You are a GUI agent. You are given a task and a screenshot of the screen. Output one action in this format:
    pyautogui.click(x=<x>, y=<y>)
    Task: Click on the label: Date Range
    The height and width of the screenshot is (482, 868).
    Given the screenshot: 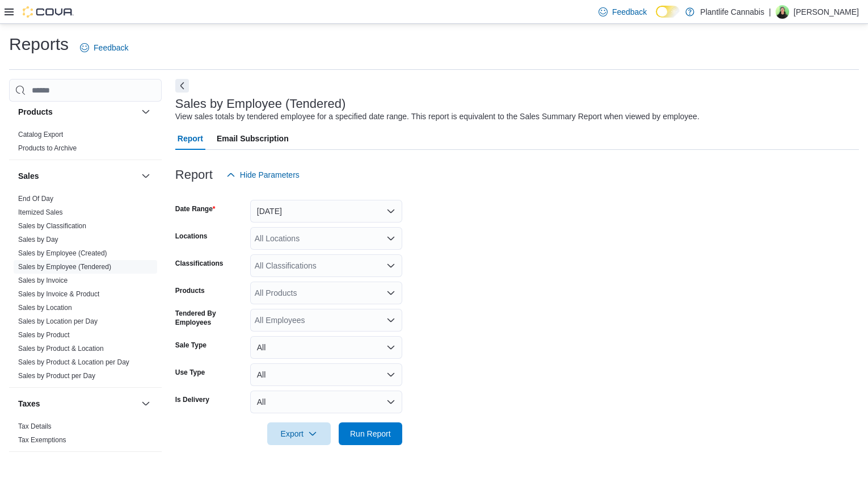 What is the action you would take?
    pyautogui.click(x=195, y=209)
    